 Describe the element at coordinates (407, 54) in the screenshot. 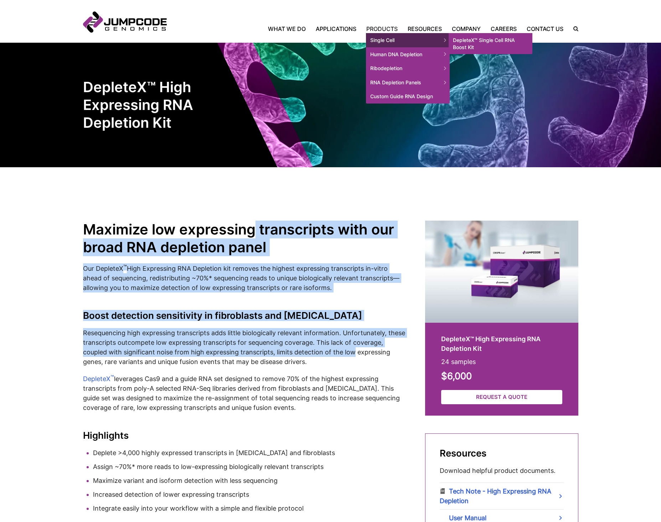

I see `span: Human DNA Depletion` at that location.